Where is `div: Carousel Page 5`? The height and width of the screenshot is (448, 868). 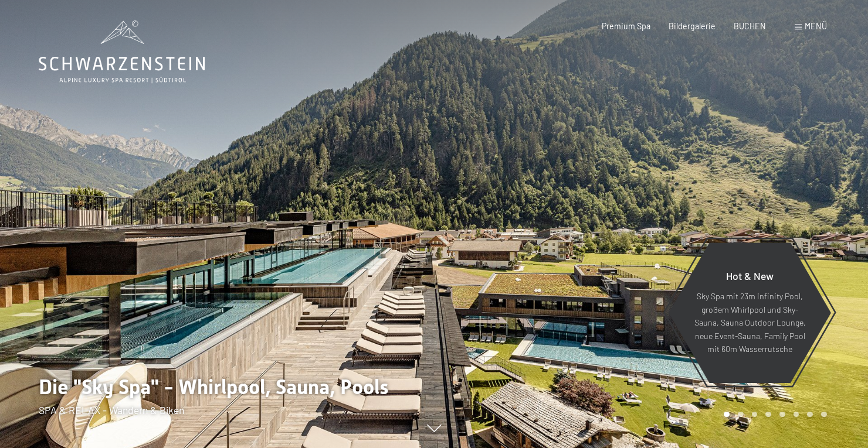
div: Carousel Page 5 is located at coordinates (782, 415).